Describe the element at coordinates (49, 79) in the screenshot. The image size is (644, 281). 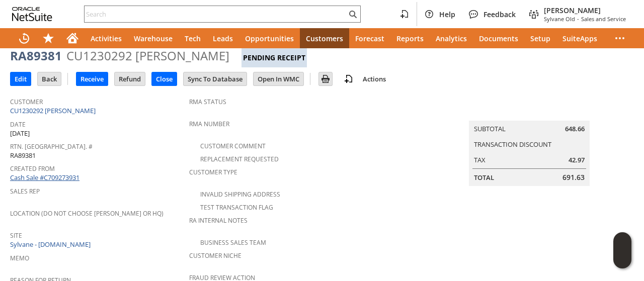
I see `input: Back` at that location.